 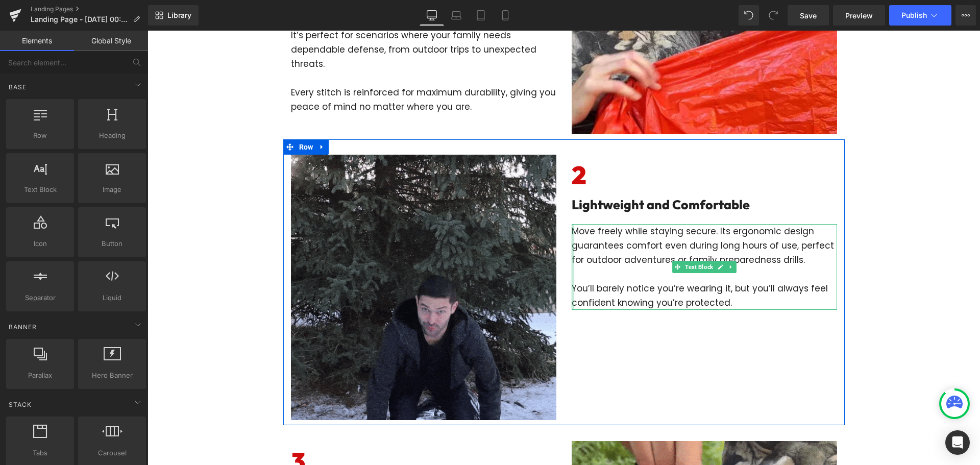 What do you see at coordinates (920, 15) in the screenshot?
I see `button: Publish` at bounding box center [920, 15].